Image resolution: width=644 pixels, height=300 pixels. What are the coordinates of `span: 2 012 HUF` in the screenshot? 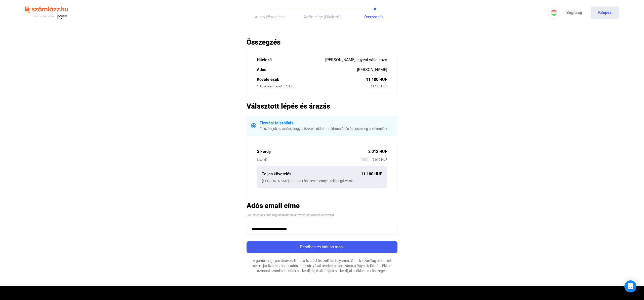 It's located at (377, 159).